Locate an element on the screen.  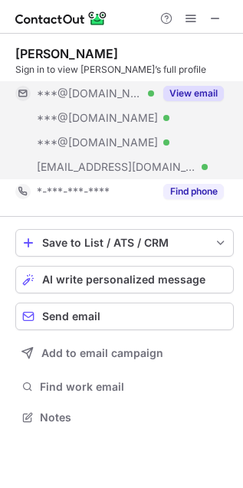
button: Notes is located at coordinates (124, 417).